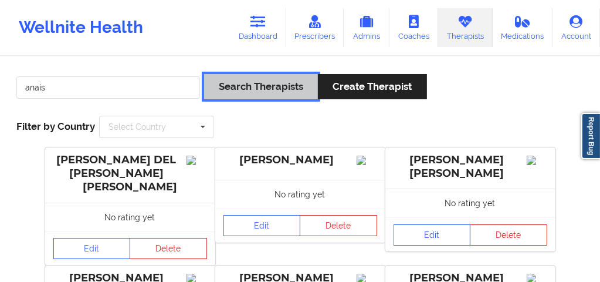 This screenshot has height=282, width=600. I want to click on button: Create Therapist, so click(372, 86).